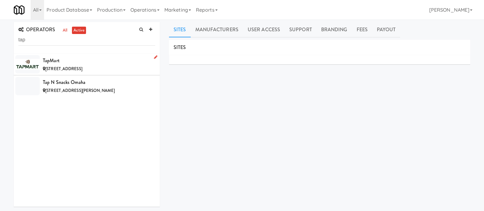  I want to click on a: Manufacturers, so click(217, 30).